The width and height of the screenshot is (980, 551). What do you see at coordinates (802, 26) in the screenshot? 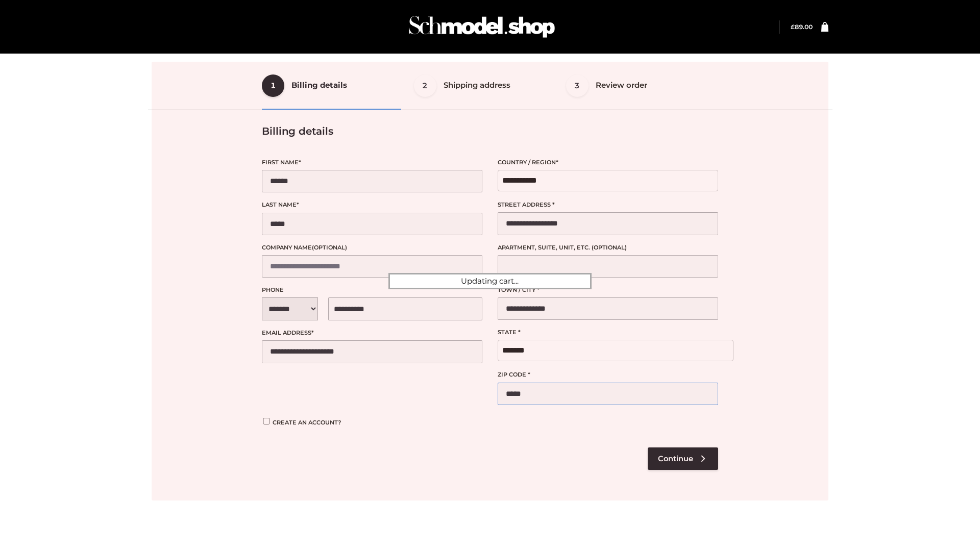
I see `a: £89.00` at bounding box center [802, 26].